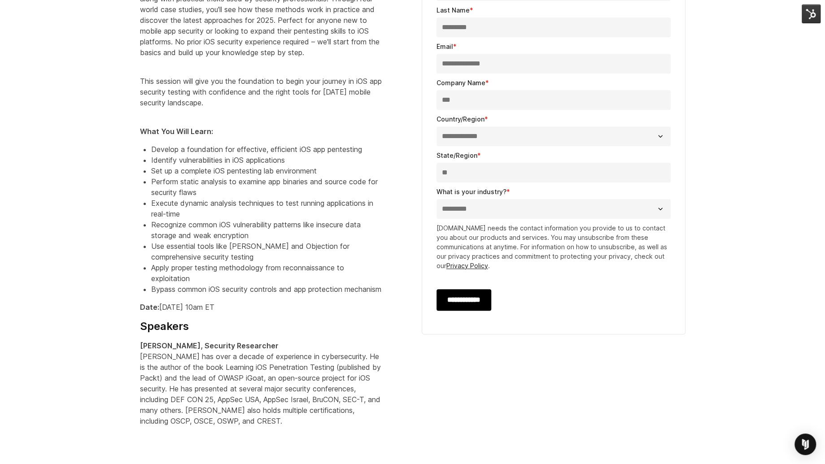 The width and height of the screenshot is (825, 464). Describe the element at coordinates (467, 266) in the screenshot. I see `a: Privacy Policy` at that location.